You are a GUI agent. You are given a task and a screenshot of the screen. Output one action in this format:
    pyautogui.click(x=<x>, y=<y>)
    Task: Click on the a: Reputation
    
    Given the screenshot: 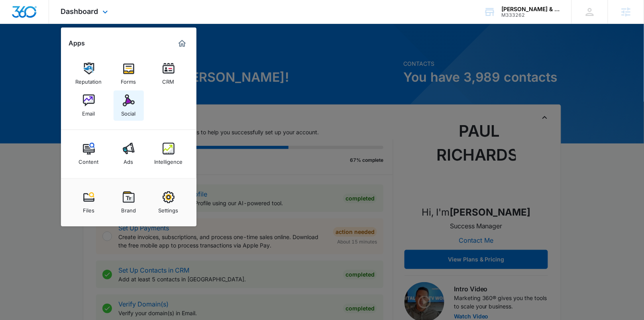 What is the action you would take?
    pyautogui.click(x=89, y=74)
    